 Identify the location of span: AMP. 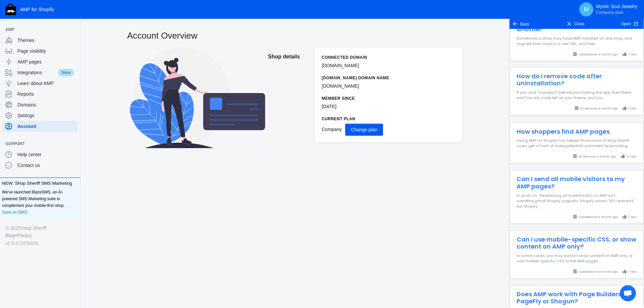
(37, 30).